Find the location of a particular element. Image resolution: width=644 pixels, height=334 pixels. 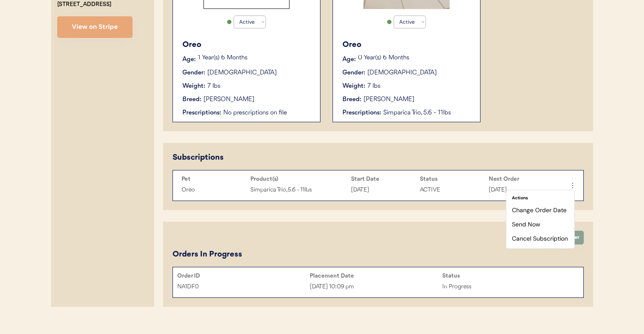

div: No prescriptions on file is located at coordinates (267, 113).